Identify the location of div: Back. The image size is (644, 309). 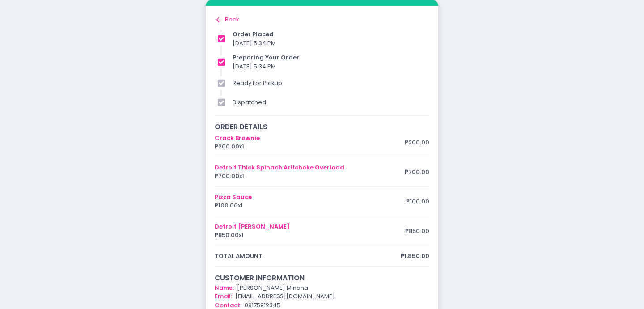
(322, 20).